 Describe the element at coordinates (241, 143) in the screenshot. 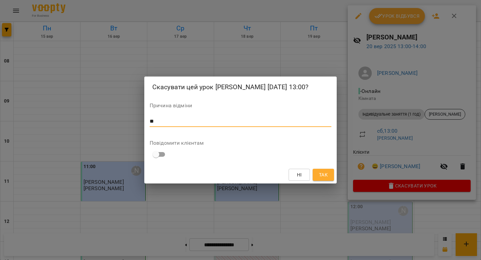

I see `label: Повідомити клієнтам` at that location.